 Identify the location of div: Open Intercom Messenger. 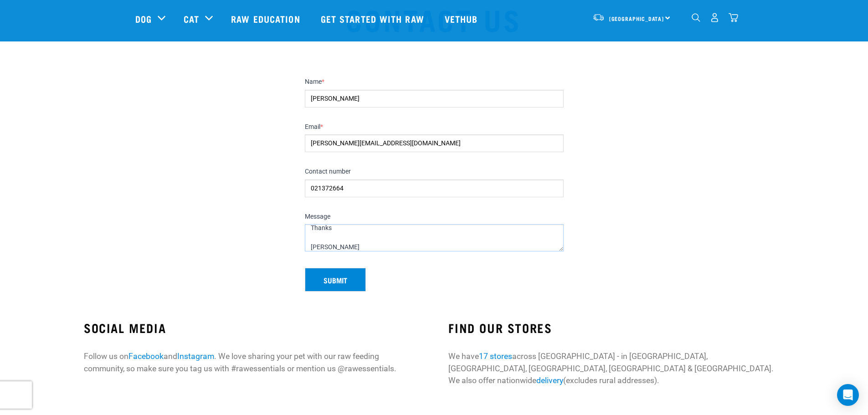
(848, 395).